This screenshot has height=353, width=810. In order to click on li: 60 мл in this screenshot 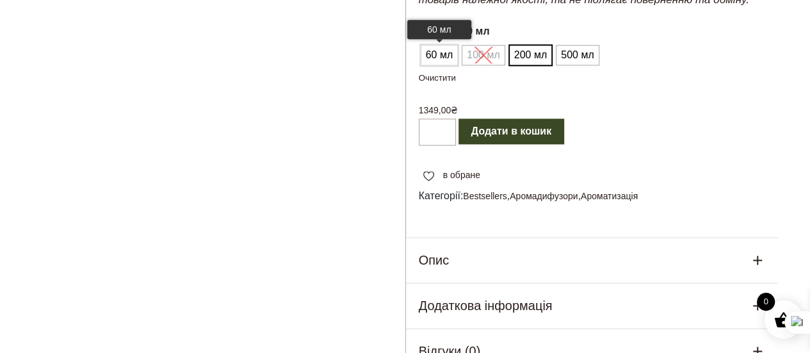, I will do `click(439, 55)`.